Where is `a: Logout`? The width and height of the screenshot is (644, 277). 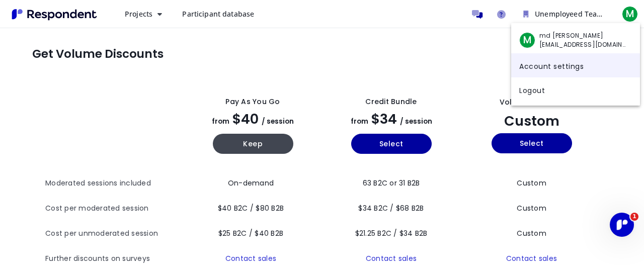 a: Logout is located at coordinates (576, 89).